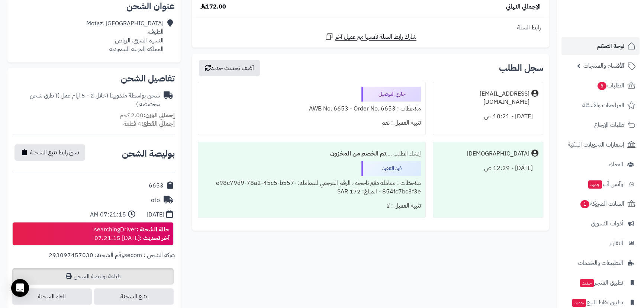  What do you see at coordinates (155, 200) in the screenshot?
I see `div: oto` at bounding box center [155, 200].